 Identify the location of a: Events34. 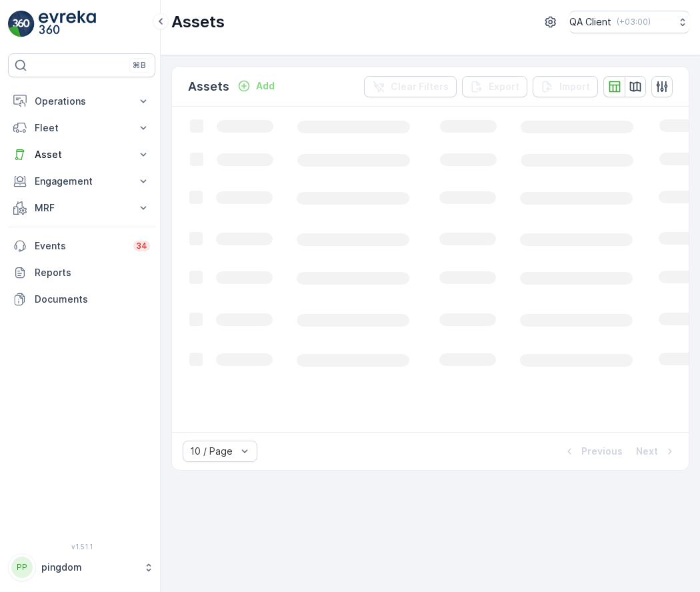
(81, 246).